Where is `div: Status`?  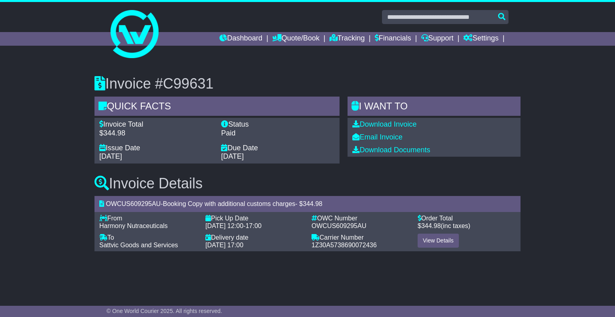 div: Status is located at coordinates (278, 124).